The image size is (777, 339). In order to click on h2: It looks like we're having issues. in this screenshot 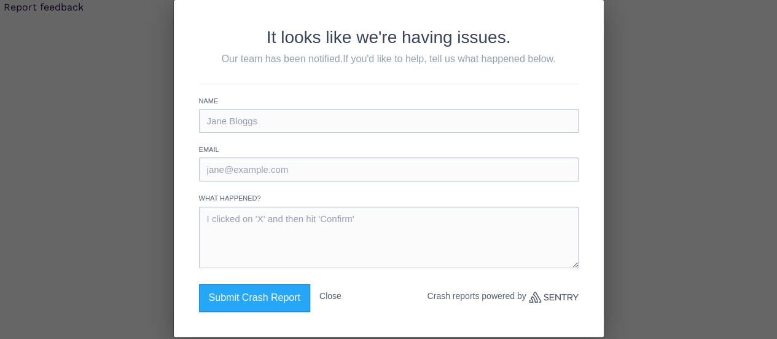, I will do `click(389, 37)`.